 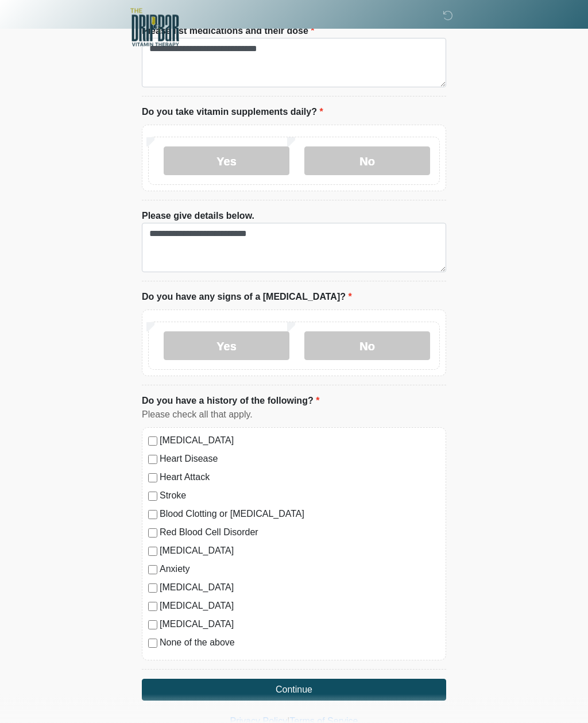 I want to click on label: Heart Disease, so click(x=300, y=459).